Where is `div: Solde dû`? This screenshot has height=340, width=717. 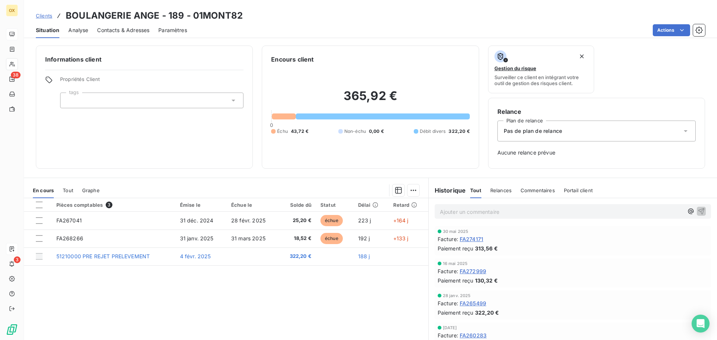
div: Solde dû is located at coordinates (297, 205).